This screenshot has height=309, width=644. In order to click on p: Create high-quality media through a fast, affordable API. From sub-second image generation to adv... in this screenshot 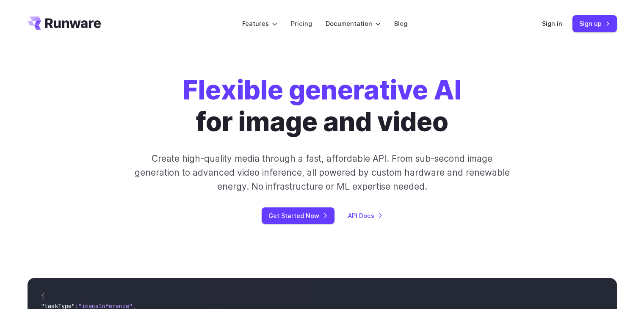, I will do `click(322, 173)`.